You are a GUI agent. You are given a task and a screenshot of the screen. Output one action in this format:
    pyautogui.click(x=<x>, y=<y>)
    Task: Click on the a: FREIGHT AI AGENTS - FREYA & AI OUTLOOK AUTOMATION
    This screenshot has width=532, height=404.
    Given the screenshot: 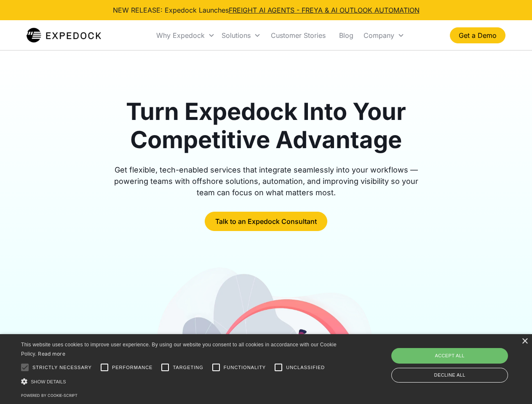 What is the action you would take?
    pyautogui.click(x=324, y=10)
    